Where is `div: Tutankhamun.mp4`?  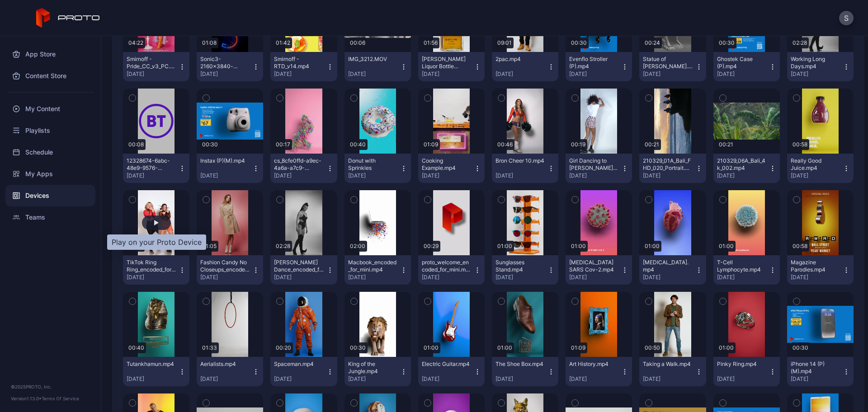 div: Tutankhamun.mp4 is located at coordinates (152, 364).